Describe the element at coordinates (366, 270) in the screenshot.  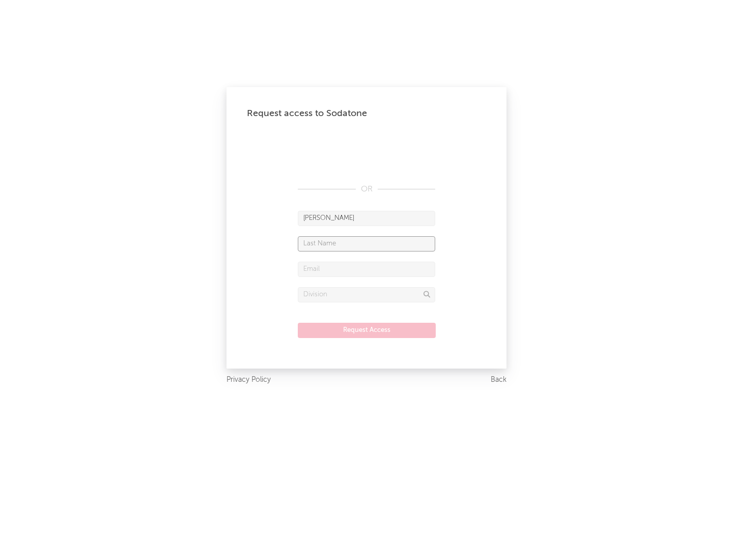
I see `input: Email` at that location.